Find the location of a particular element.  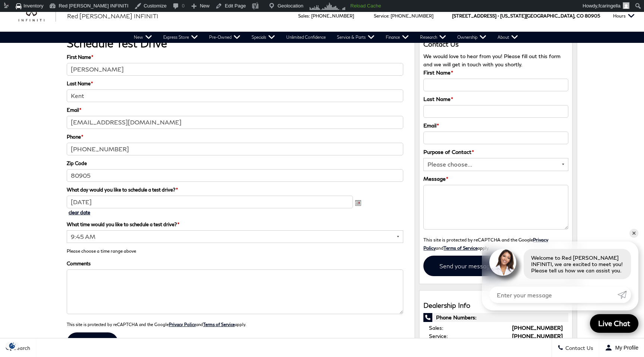

label: Message is located at coordinates (436, 179).